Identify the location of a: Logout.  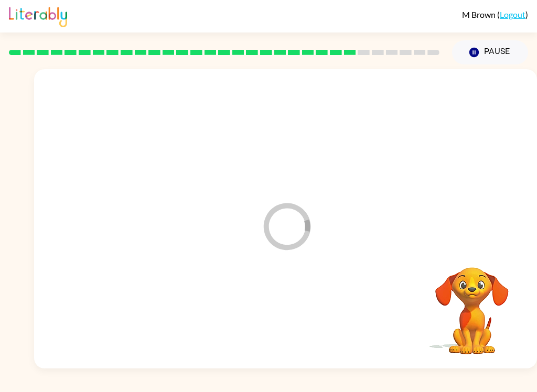
(513, 14).